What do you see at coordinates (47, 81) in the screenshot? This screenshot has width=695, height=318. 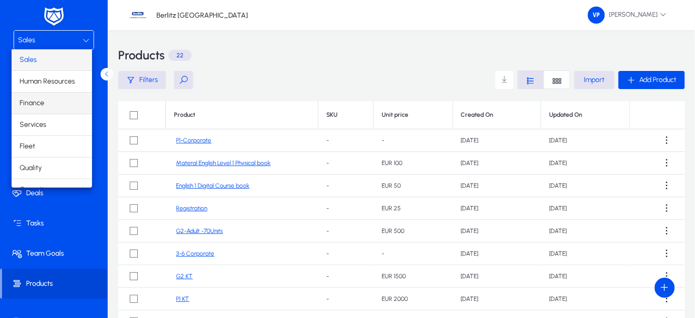 I see `span: Human Resources` at bounding box center [47, 81].